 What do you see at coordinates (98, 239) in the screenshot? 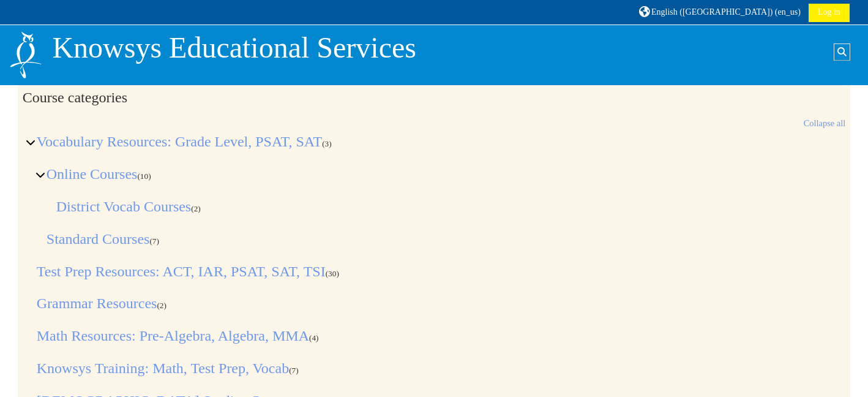
I see `a: Standard Courses` at bounding box center [98, 239].